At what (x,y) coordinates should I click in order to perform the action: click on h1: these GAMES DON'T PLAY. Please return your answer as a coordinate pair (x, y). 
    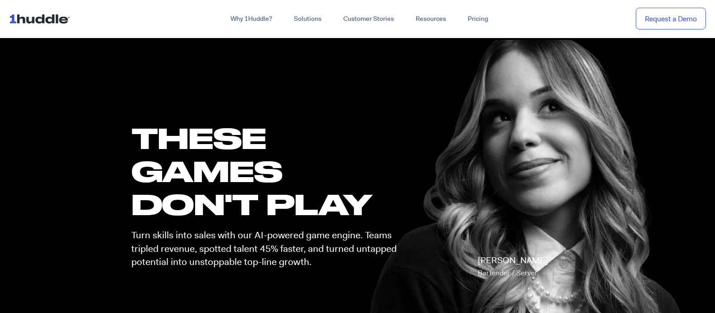
    Looking at the image, I should click on (268, 171).